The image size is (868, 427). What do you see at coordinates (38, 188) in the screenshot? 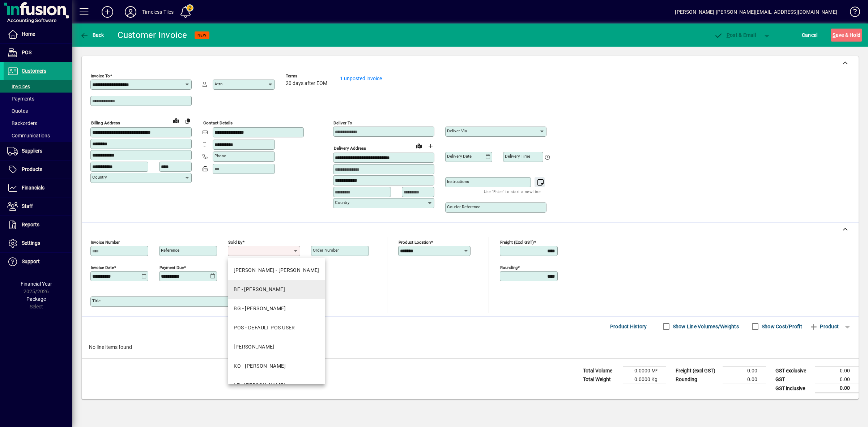
I see `a: Financials` at bounding box center [38, 188].